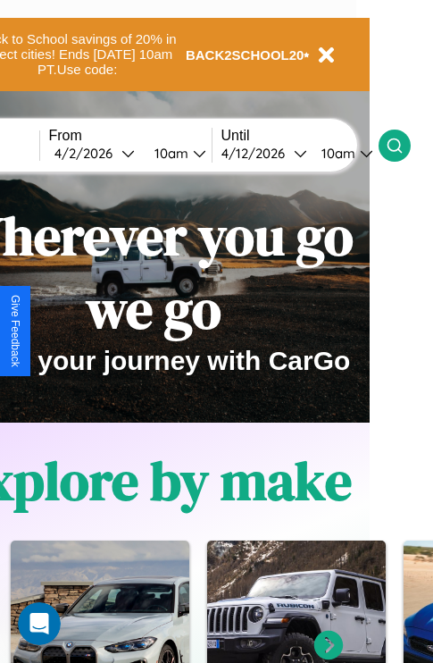 This screenshot has width=433, height=663. What do you see at coordinates (130, 136) in the screenshot?
I see `label: From` at bounding box center [130, 136].